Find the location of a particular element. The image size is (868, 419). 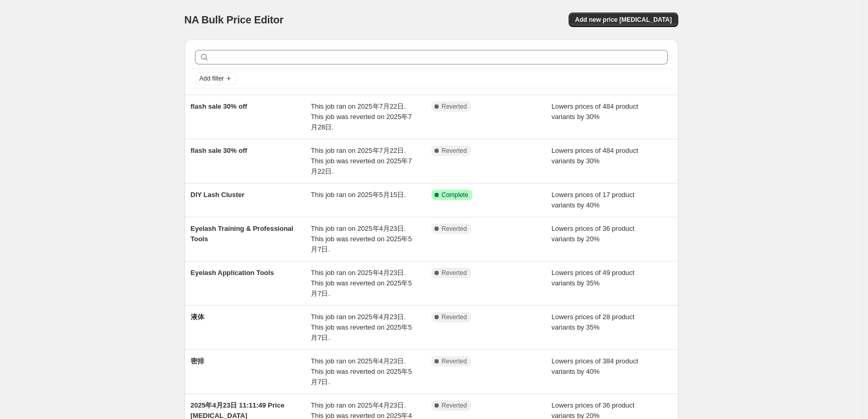

span: DIY Lash Cluster is located at coordinates (218, 195).